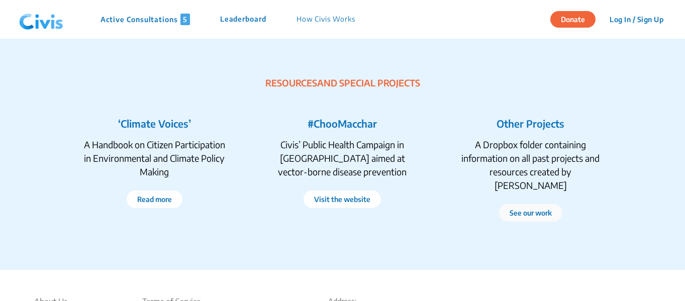  I want to click on button: Read more, so click(154, 199).